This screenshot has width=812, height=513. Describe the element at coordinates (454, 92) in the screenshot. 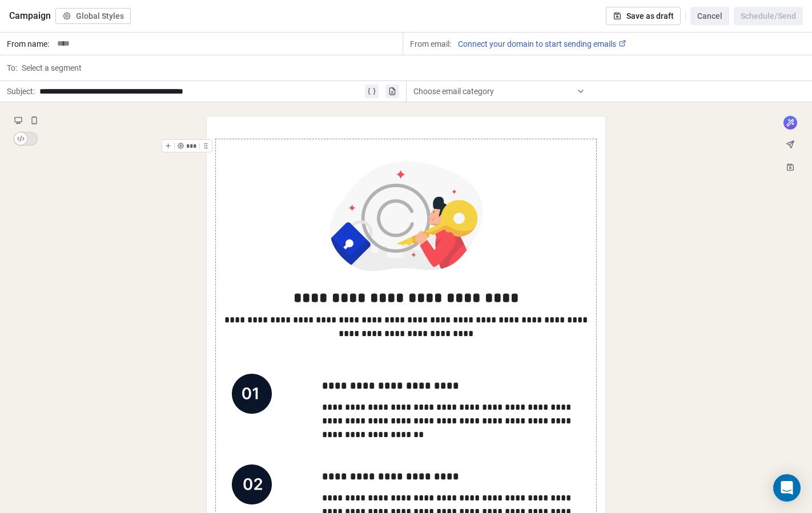

I see `span: Choose email category` at that location.